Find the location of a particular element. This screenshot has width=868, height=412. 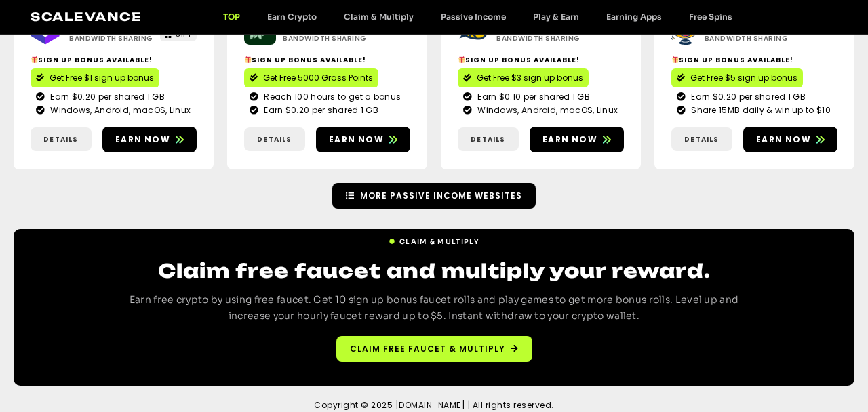

nav: Menu is located at coordinates (478, 16).